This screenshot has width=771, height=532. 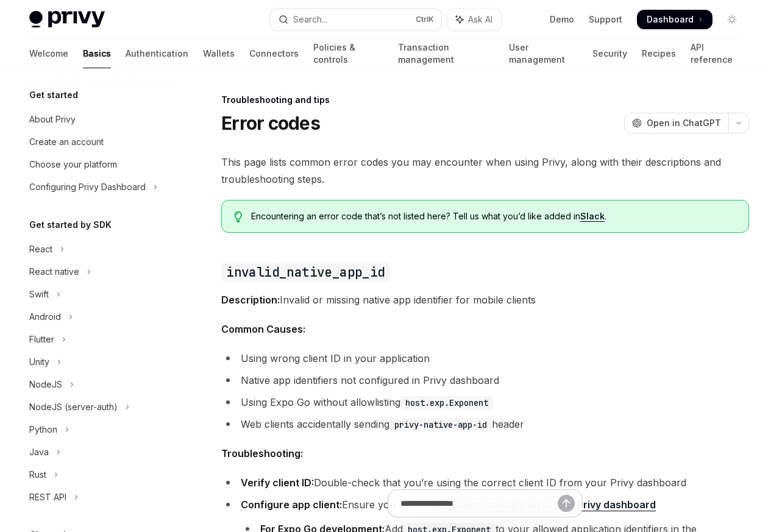 What do you see at coordinates (98, 272) in the screenshot?
I see `button: Toggle React native section` at bounding box center [98, 272].